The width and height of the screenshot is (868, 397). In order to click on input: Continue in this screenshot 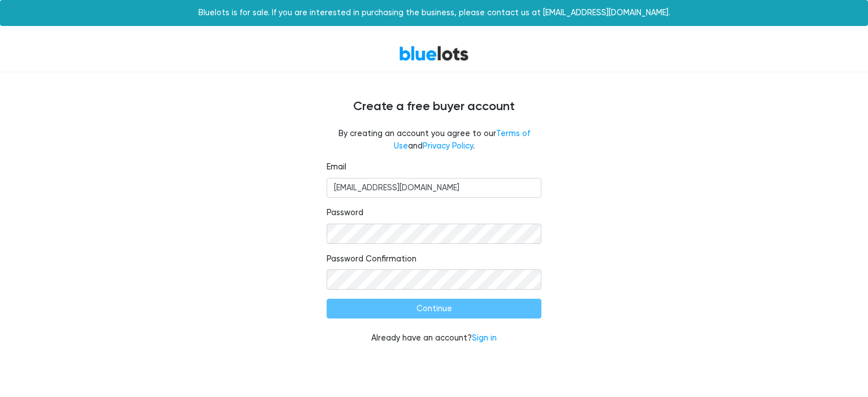, I will do `click(434, 309)`.